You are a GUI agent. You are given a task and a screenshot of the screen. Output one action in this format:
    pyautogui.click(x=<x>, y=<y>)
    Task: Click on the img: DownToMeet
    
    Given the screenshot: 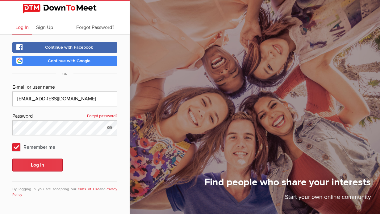 What is the action you would take?
    pyautogui.click(x=65, y=9)
    